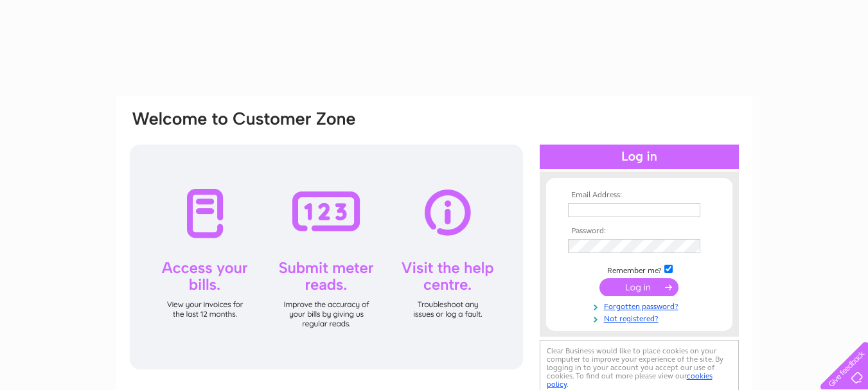 This screenshot has width=868, height=390. I want to click on a: cookies policy, so click(630, 379).